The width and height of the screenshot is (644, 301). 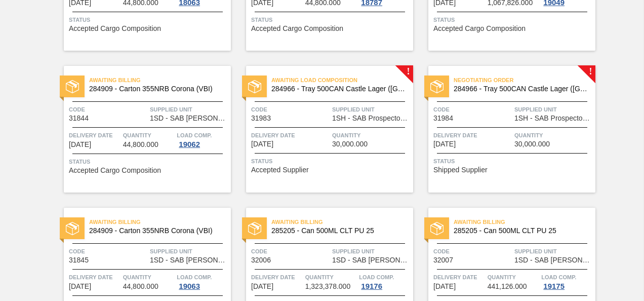 What do you see at coordinates (443, 118) in the screenshot?
I see `span: 31984` at bounding box center [443, 118].